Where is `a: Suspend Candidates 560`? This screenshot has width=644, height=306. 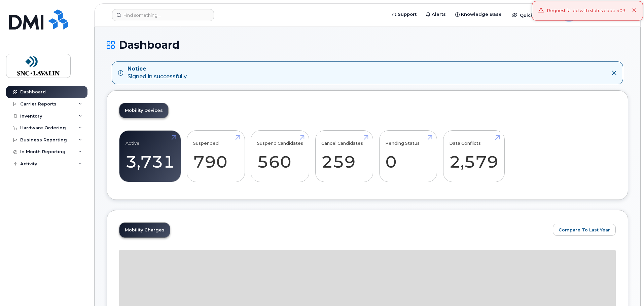 a: Suspend Candidates 560 is located at coordinates (280, 156).